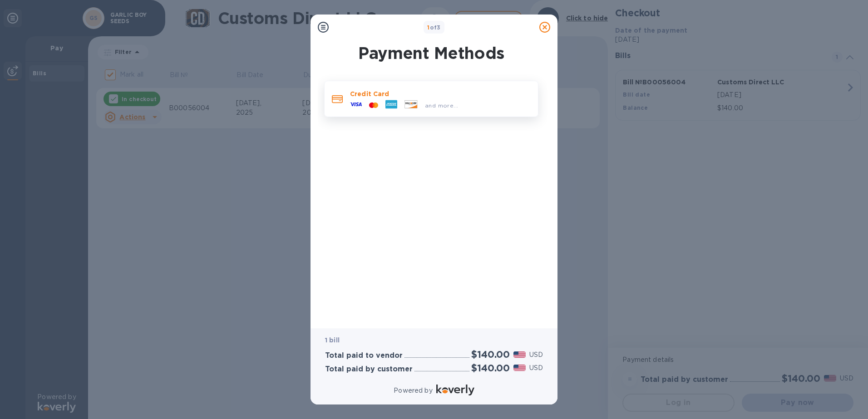 The height and width of the screenshot is (419, 868). What do you see at coordinates (413, 391) in the screenshot?
I see `p: Powered by` at bounding box center [413, 391].